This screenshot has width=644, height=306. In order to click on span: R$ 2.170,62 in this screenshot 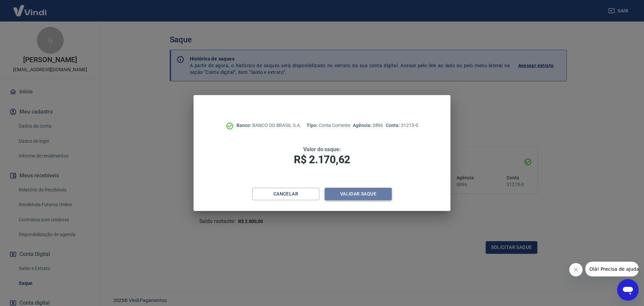, I will do `click(322, 159)`.